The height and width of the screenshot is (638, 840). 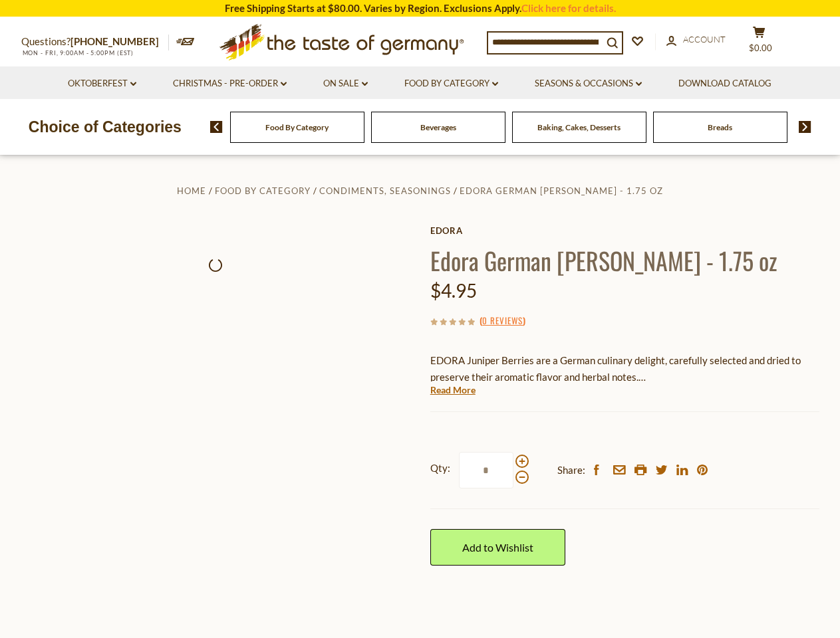 What do you see at coordinates (486, 470) in the screenshot?
I see `input: Qty:` at bounding box center [486, 470].